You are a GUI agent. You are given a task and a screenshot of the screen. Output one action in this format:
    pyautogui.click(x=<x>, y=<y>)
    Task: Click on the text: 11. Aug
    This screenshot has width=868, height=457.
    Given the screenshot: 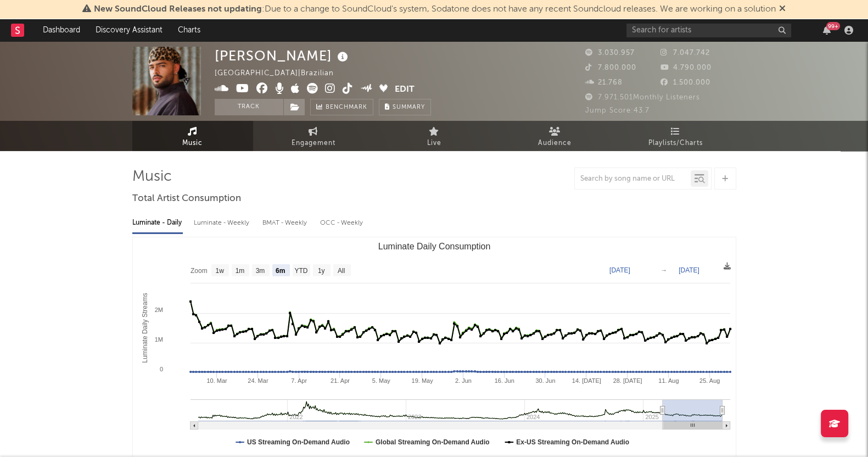 What is the action you would take?
    pyautogui.click(x=668, y=380)
    